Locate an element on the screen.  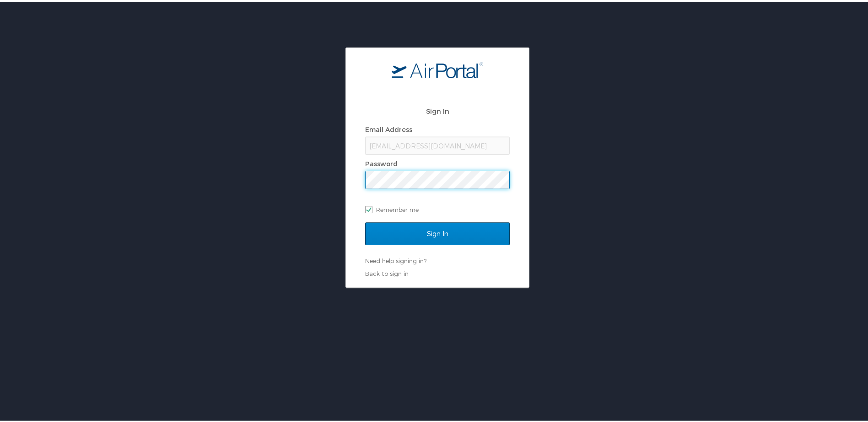
label: Password is located at coordinates (381, 162).